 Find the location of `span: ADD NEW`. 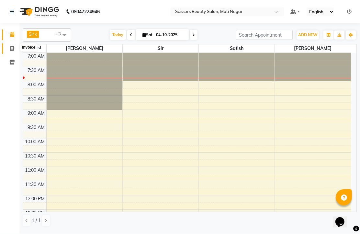

span: ADD NEW is located at coordinates (308, 35).